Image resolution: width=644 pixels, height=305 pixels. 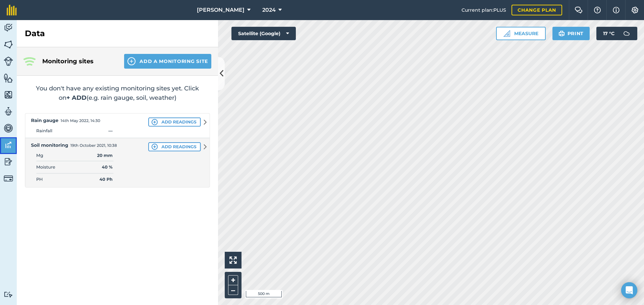 I want to click on h4: Monitoring sites, so click(x=78, y=62).